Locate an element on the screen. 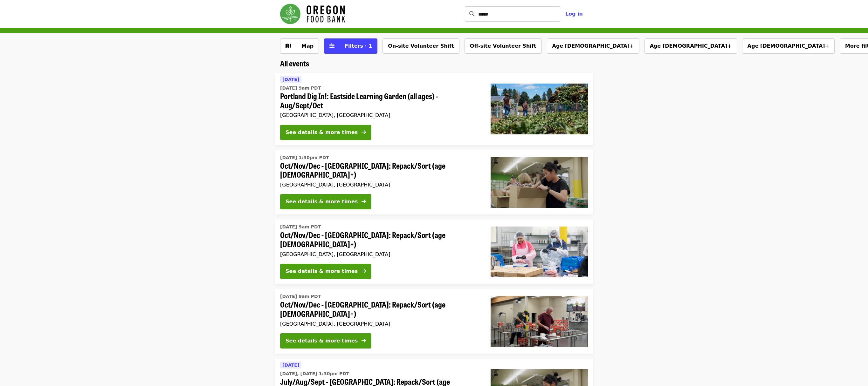  span: Log in is located at coordinates (574, 14).